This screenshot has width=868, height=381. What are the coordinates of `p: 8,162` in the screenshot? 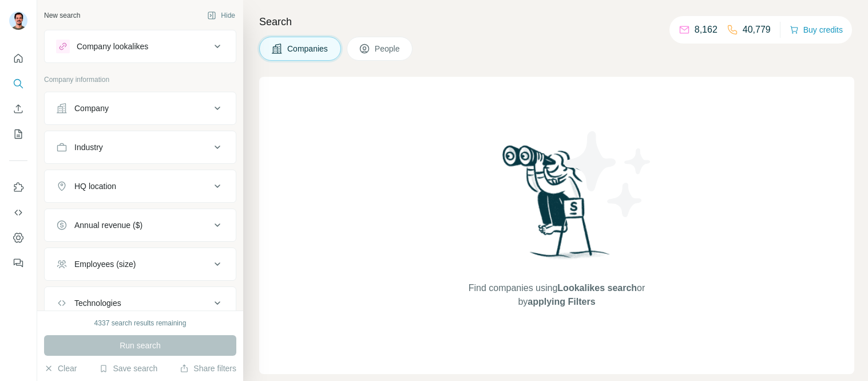 It's located at (706, 30).